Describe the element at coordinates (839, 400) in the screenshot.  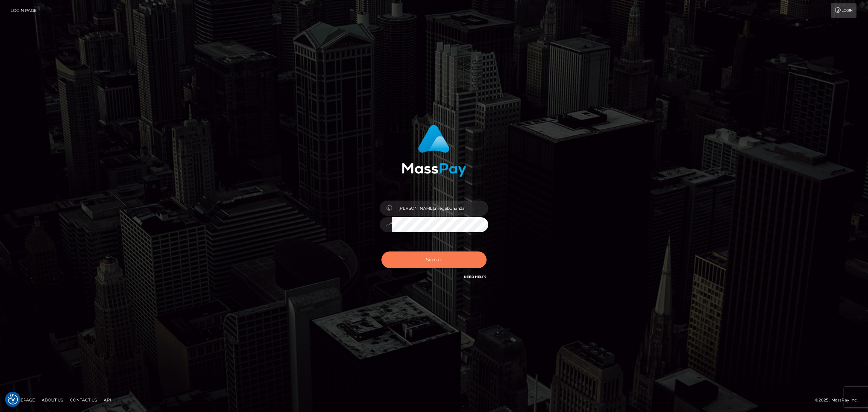
I see `div: © 2025 , MassPay Inc.` at that location.